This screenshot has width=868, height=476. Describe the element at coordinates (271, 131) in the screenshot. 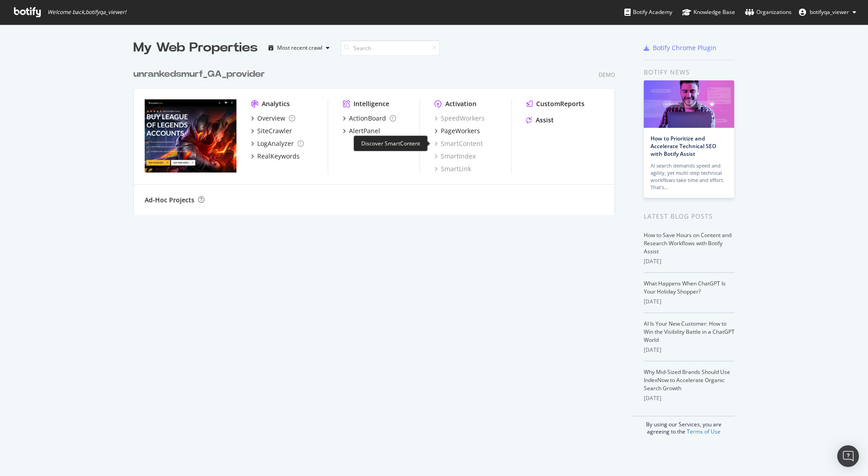

I see `a: SiteCrawler` at that location.